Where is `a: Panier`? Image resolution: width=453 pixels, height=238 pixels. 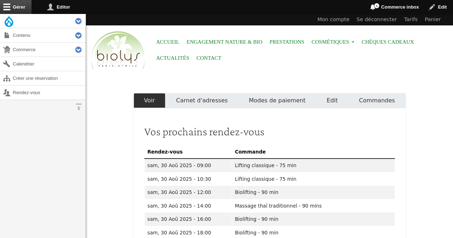 a: Panier is located at coordinates (433, 20).